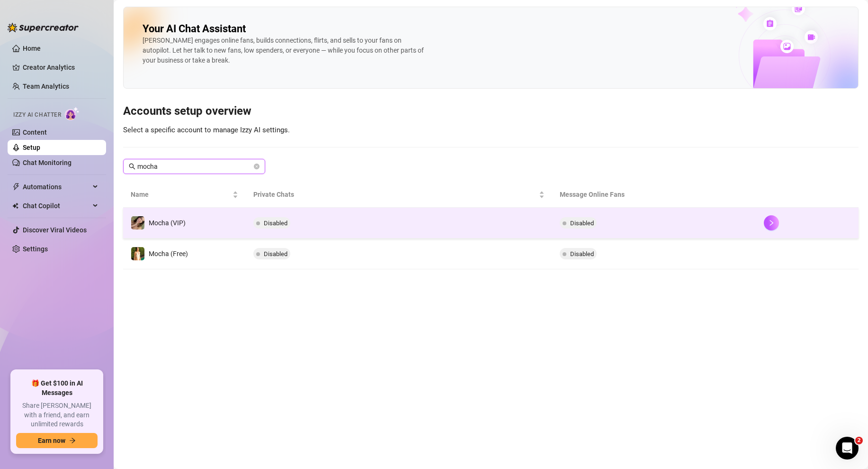  What do you see at coordinates (47, 162) in the screenshot?
I see `a: Chat Monitoring` at bounding box center [47, 162].